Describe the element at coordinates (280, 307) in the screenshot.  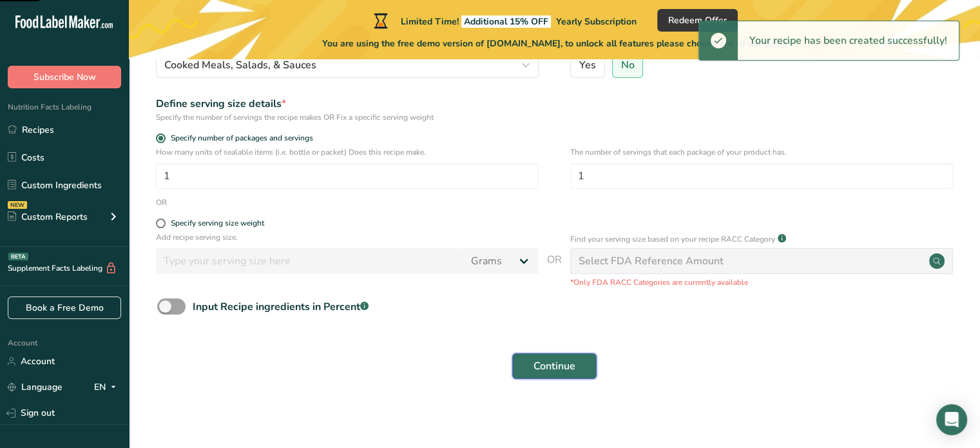
I see `div: Input Recipe ingredients in Percent` at that location.